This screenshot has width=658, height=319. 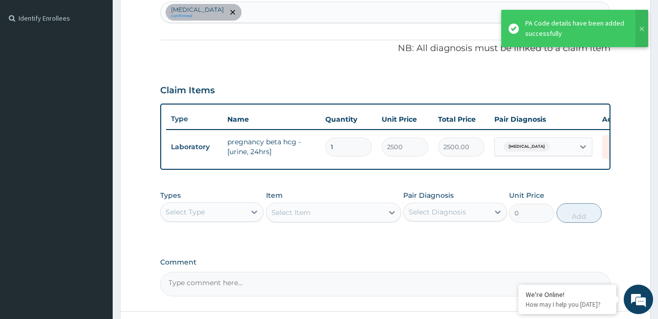 What do you see at coordinates (568, 294) in the screenshot?
I see `div: We're Online!` at bounding box center [568, 294].